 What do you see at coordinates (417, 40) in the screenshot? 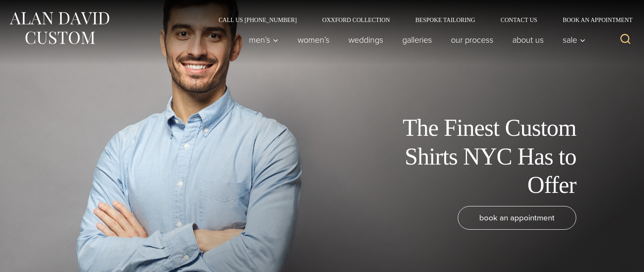
I see `a: Galleries` at bounding box center [417, 40].